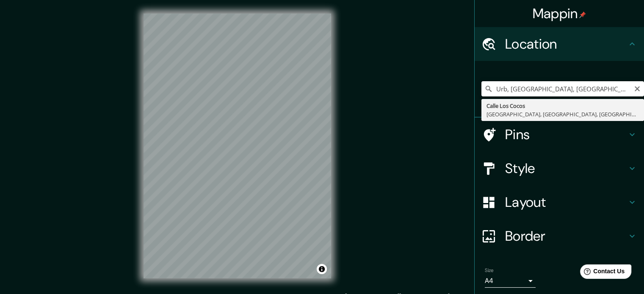 The image size is (644, 294). Describe the element at coordinates (566, 202) in the screenshot. I see `h4: Layout` at that location.